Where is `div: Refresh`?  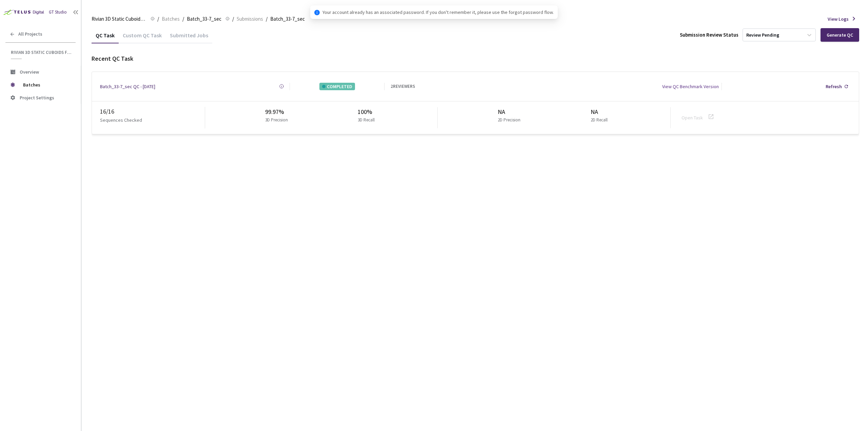 div: Refresh is located at coordinates (833, 87).